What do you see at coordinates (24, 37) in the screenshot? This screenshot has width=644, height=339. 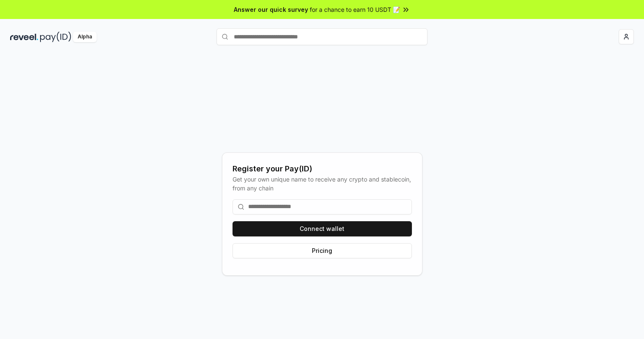 I see `img: reveel_dark` at bounding box center [24, 37].